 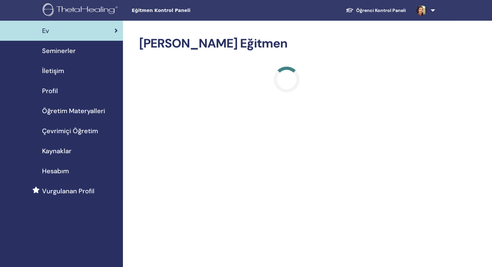 What do you see at coordinates (73, 111) in the screenshot?
I see `font: Öğretim Materyalleri` at bounding box center [73, 111].